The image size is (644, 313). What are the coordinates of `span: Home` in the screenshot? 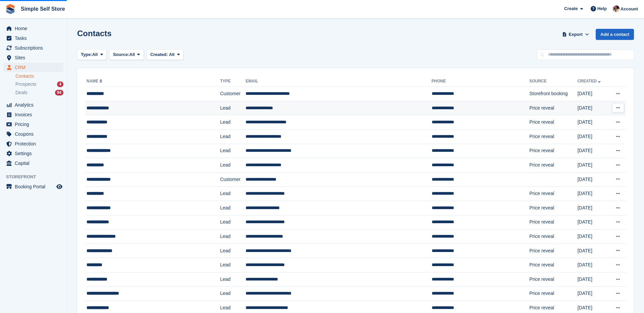 It's located at (35, 28).